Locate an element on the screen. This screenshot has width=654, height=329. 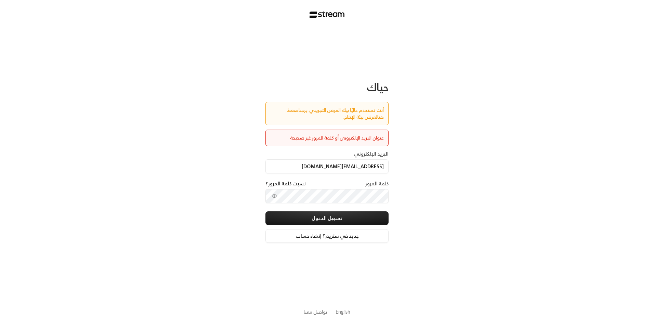
label: البريد الإلكتروني is located at coordinates (371, 154).